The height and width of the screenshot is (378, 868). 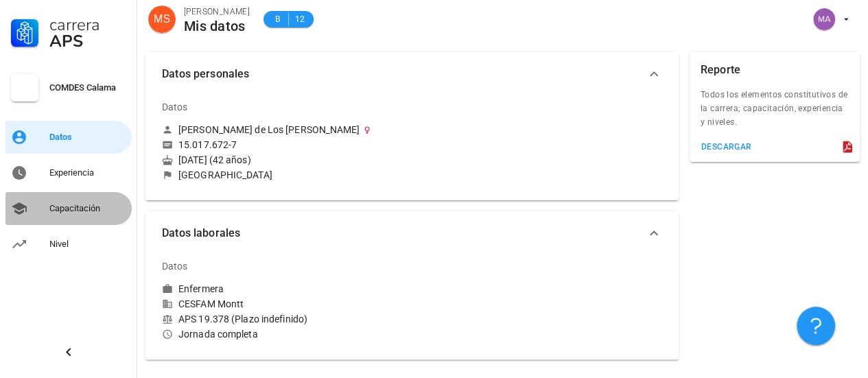 What do you see at coordinates (201, 289) in the screenshot?
I see `div: Enfermera` at bounding box center [201, 289].